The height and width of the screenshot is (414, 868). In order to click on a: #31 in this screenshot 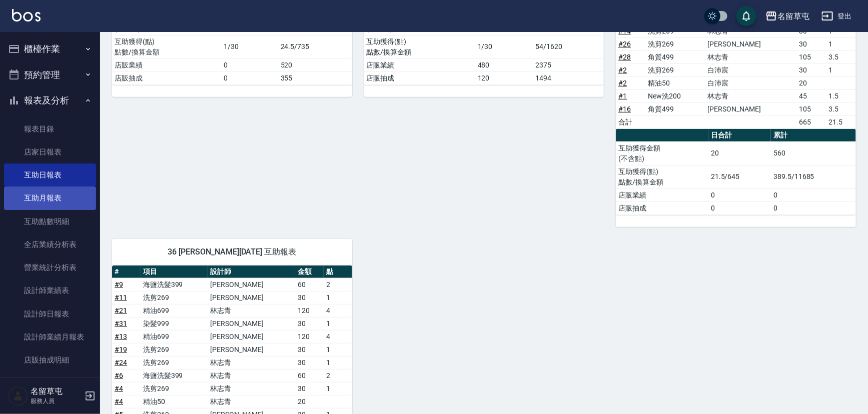, I will do `click(120, 323)`.